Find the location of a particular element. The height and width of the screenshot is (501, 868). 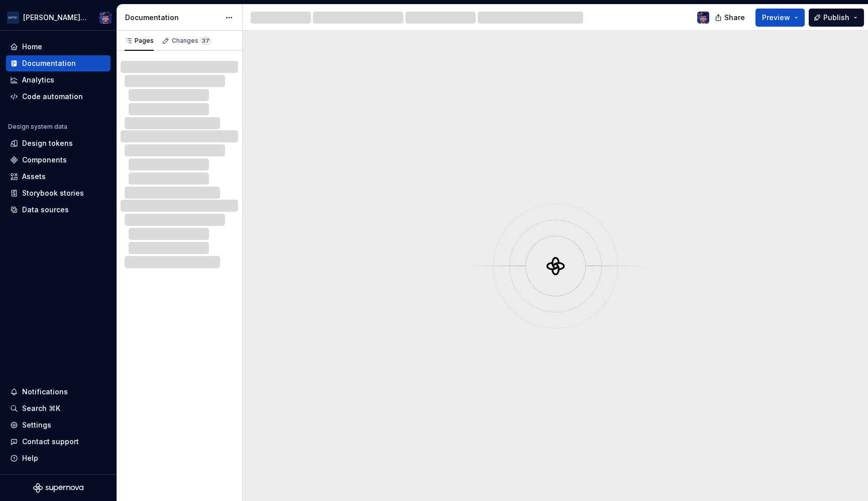

a: Data sources is located at coordinates (59, 210).